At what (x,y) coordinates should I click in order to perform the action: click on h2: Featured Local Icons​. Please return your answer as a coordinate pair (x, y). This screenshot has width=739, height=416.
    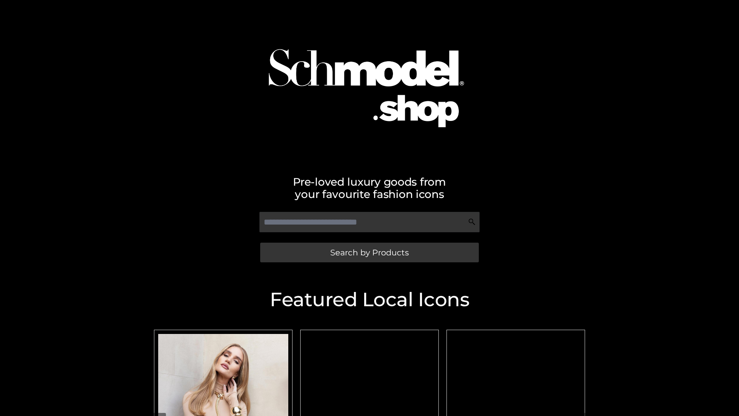
    Looking at the image, I should click on (370, 300).